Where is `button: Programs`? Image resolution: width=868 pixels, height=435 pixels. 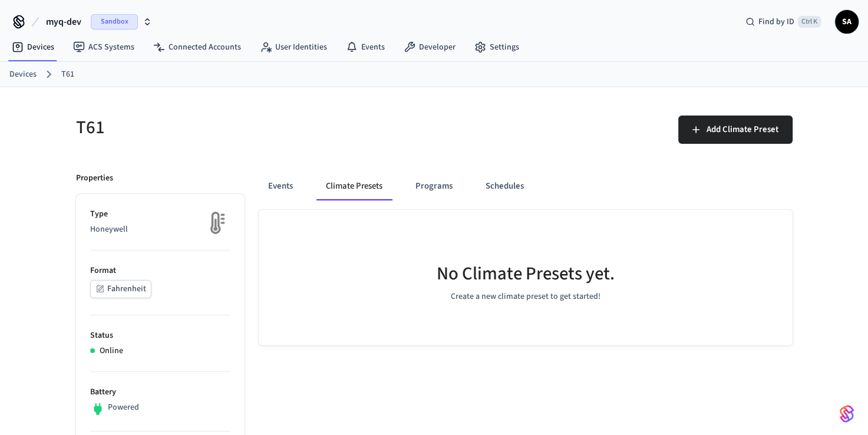
button: Programs is located at coordinates (434, 186).